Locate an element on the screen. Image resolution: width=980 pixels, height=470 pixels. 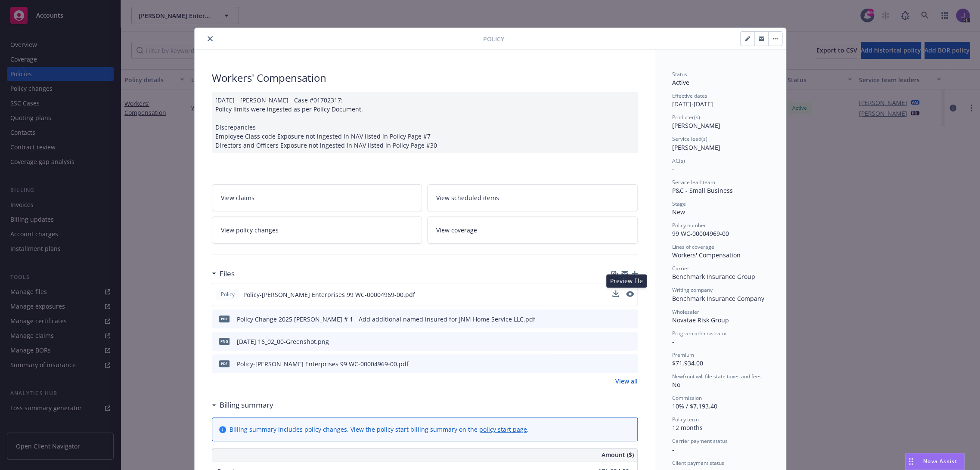
span: Nova Assist is located at coordinates (940, 461).